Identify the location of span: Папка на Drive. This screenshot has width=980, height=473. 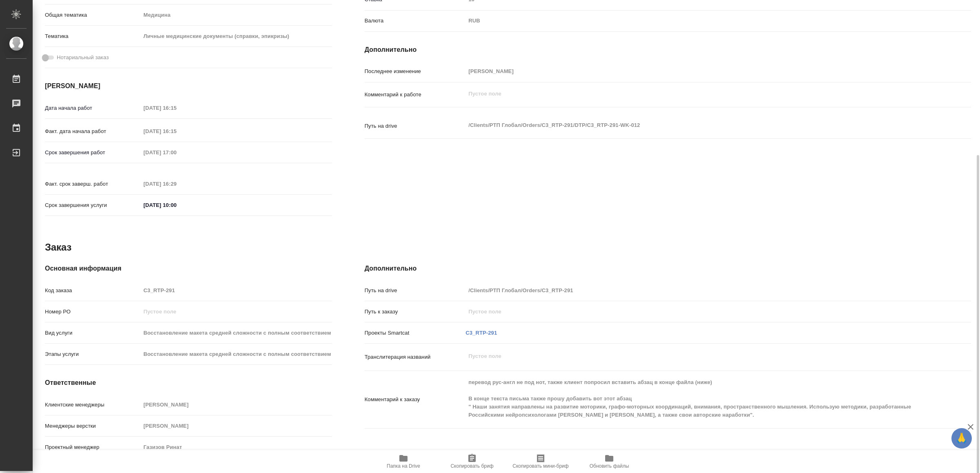
(404, 466).